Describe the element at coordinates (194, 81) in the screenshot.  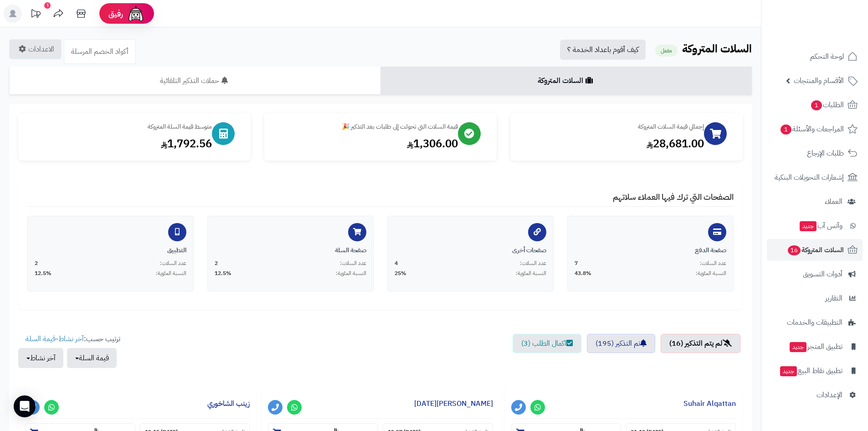
I see `a: حملات التذكير التلقائية` at that location.